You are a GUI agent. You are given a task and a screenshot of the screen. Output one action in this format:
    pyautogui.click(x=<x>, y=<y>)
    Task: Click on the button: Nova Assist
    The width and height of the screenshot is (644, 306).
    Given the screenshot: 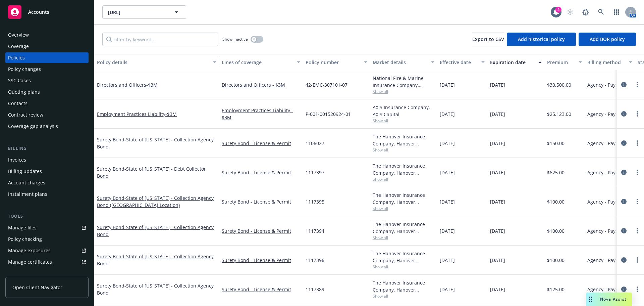 What is the action you would take?
    pyautogui.click(x=609, y=299)
    